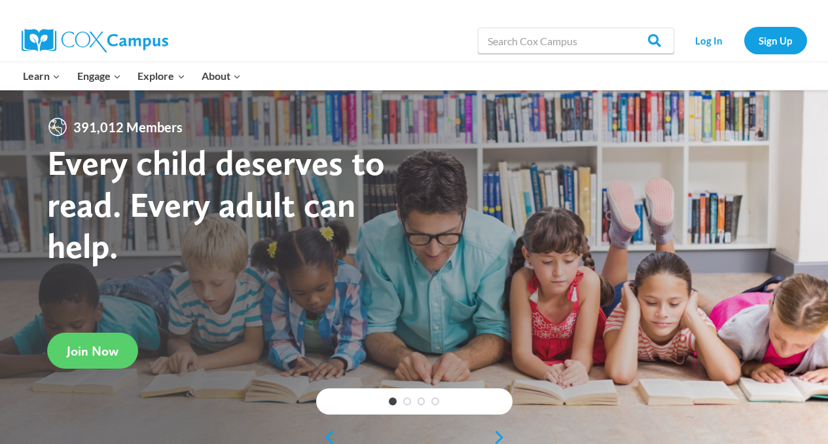  Describe the element at coordinates (95, 41) in the screenshot. I see `img: Cox Campus` at that location.